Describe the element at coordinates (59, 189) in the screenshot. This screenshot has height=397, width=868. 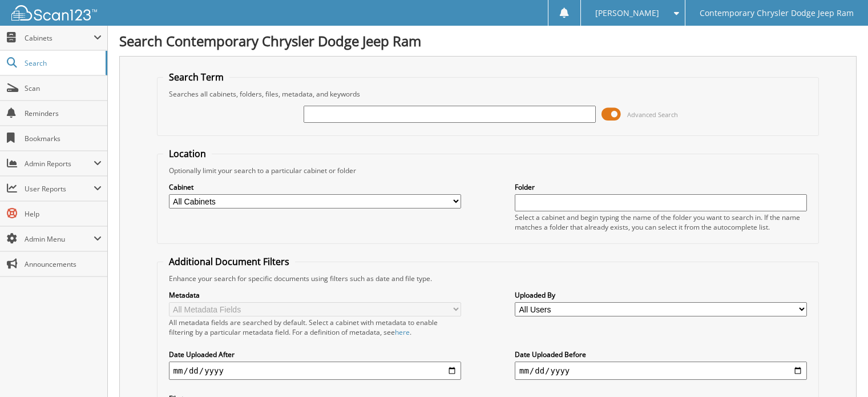
I see `span: User Reports` at that location.